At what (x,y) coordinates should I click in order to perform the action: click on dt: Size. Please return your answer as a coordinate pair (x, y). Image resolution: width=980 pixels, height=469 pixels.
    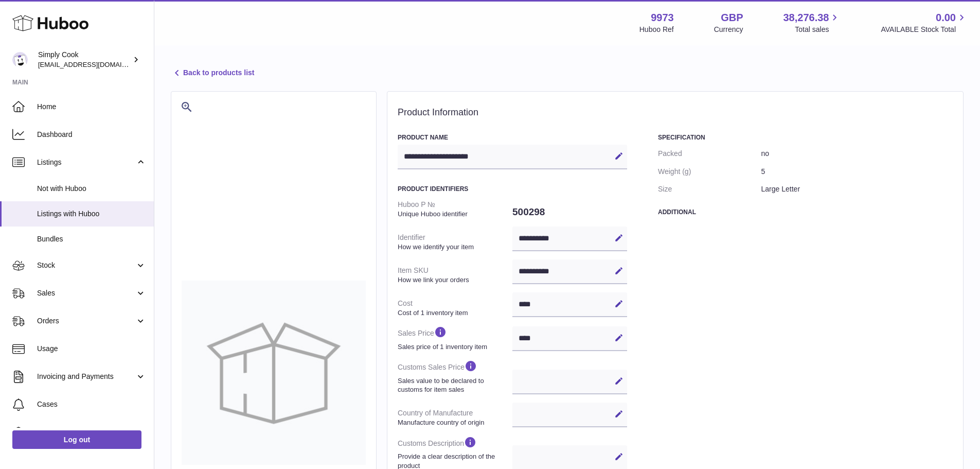
    Looking at the image, I should click on (710, 189).